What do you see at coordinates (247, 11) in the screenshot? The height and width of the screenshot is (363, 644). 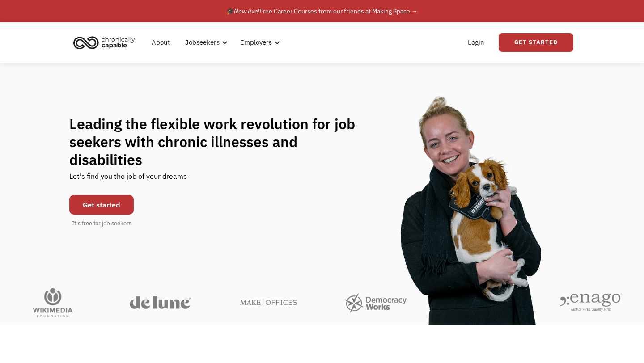 I see `em: Now live!` at bounding box center [247, 11].